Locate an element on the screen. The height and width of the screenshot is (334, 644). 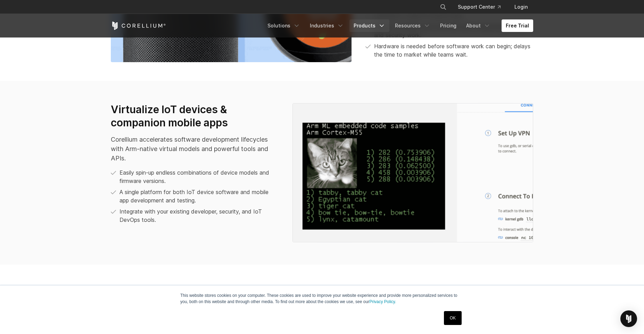
a: Industries is located at coordinates (327, 25).